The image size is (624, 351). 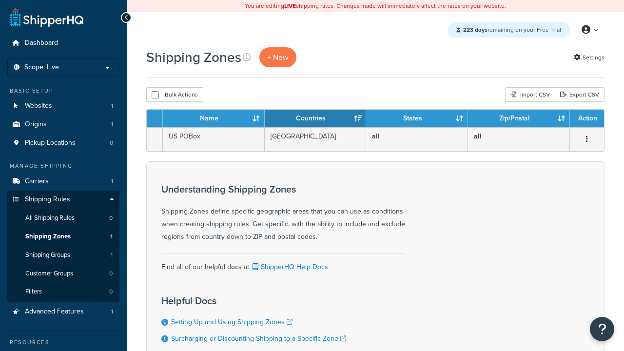 I want to click on span: Shipping Rules, so click(x=47, y=200).